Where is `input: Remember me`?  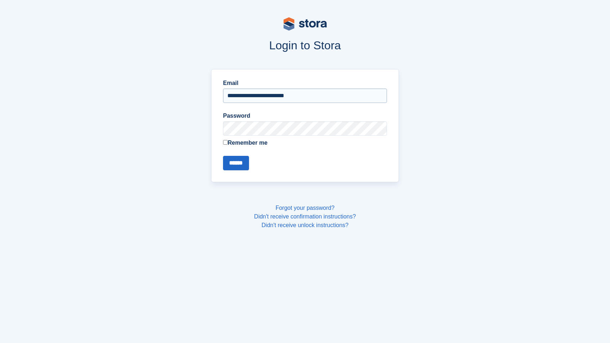 input: Remember me is located at coordinates (225, 142).